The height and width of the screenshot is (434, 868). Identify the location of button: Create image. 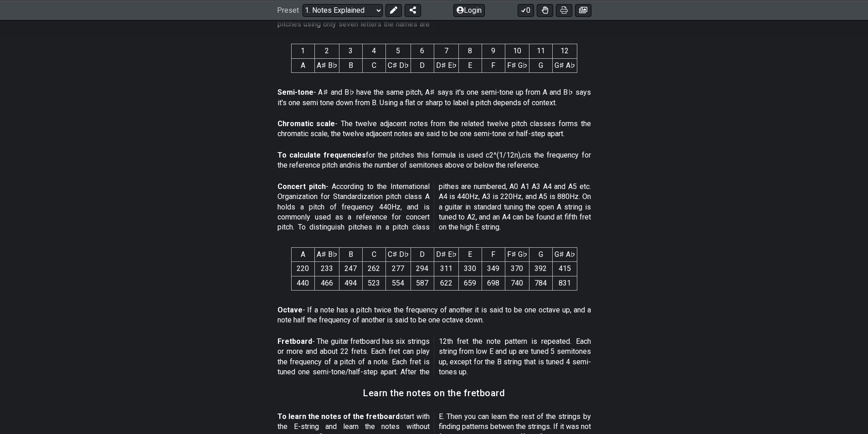
(584, 10).